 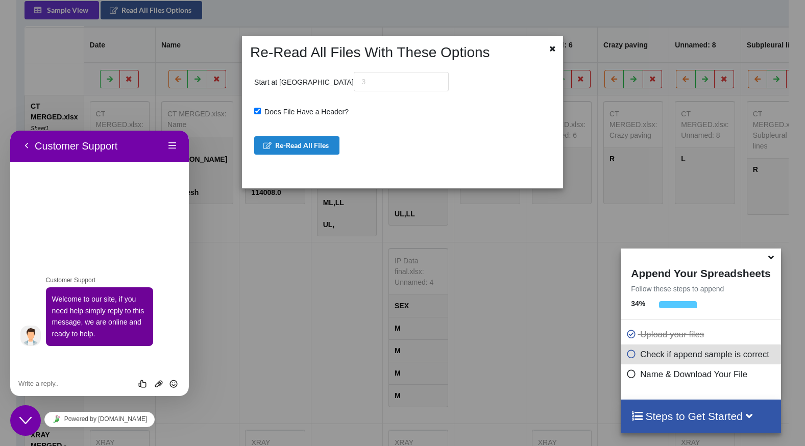 I want to click on button: Back, so click(x=16, y=15).